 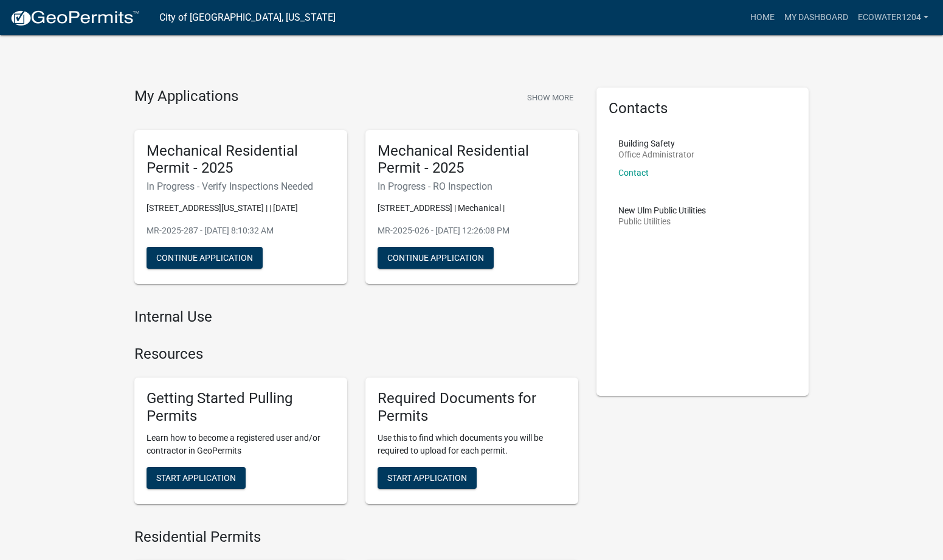 I want to click on a: Contact, so click(x=634, y=172).